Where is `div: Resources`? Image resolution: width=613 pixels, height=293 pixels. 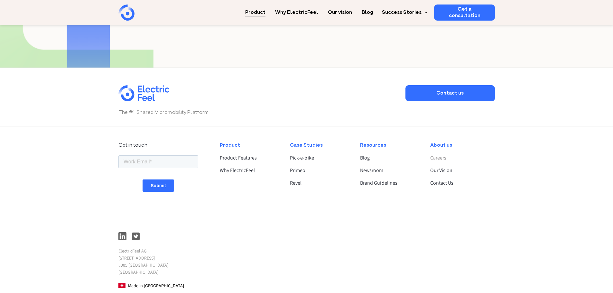 div: Resources is located at coordinates (390, 145).